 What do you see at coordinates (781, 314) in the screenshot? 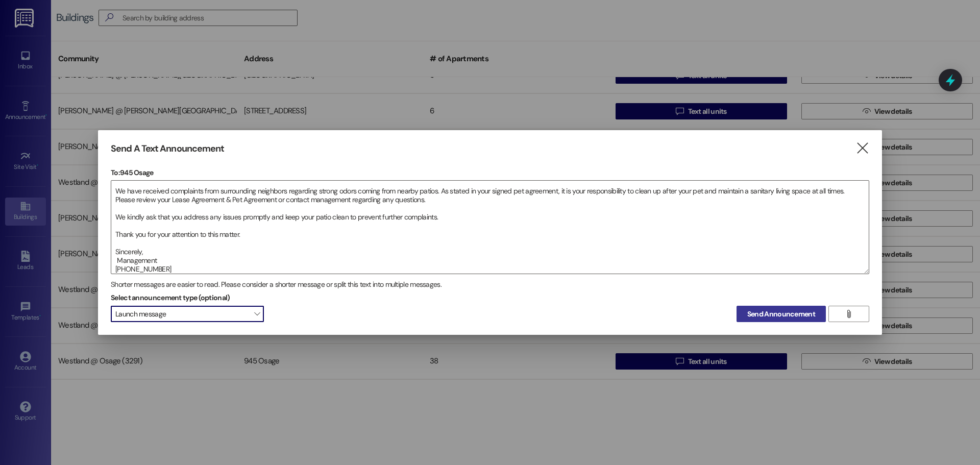
I see `button: Send Announcement` at bounding box center [781, 314].